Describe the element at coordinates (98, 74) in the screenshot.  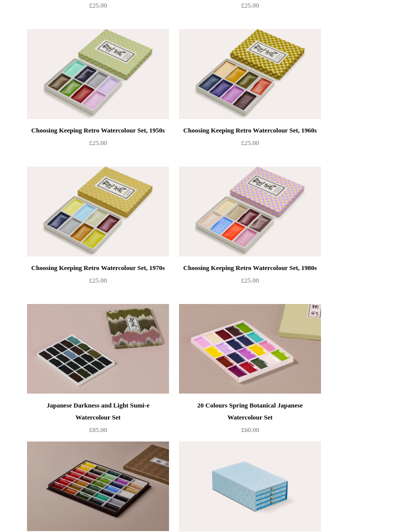
I see `a: Choosing Keeping Retro Watercolour Set, 1950s Choosing Keeping Retro Watercolour Set, 1950s` at that location.